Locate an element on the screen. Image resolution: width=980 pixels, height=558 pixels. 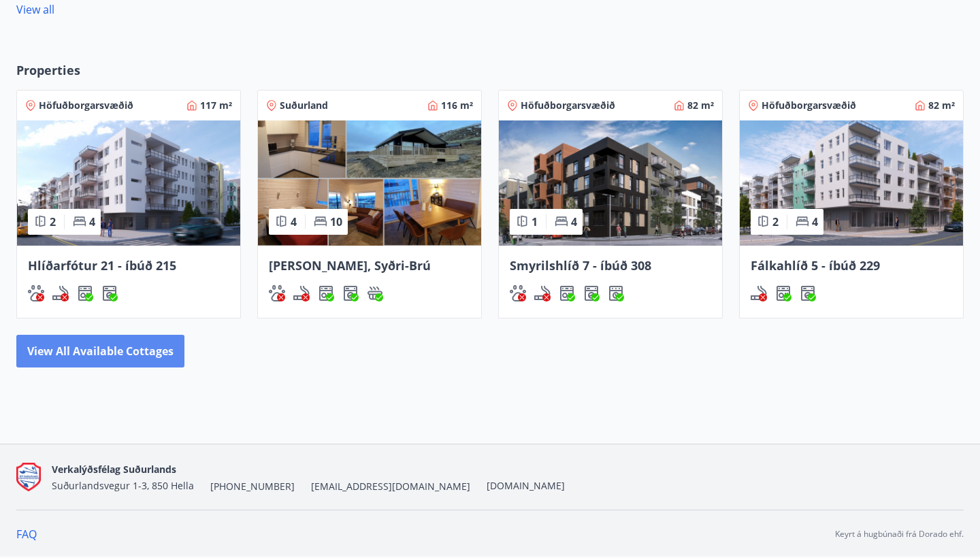
span: 1 is located at coordinates (534, 222).